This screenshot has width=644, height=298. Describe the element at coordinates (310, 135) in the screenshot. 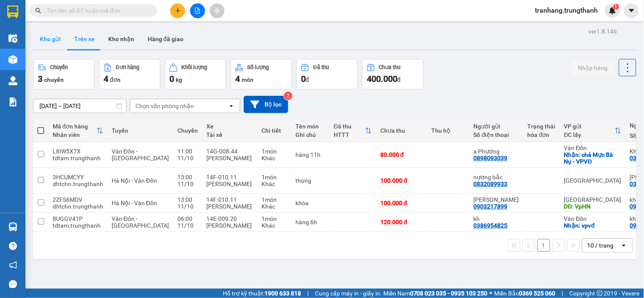

I see `div: Ghi chú` at that location.